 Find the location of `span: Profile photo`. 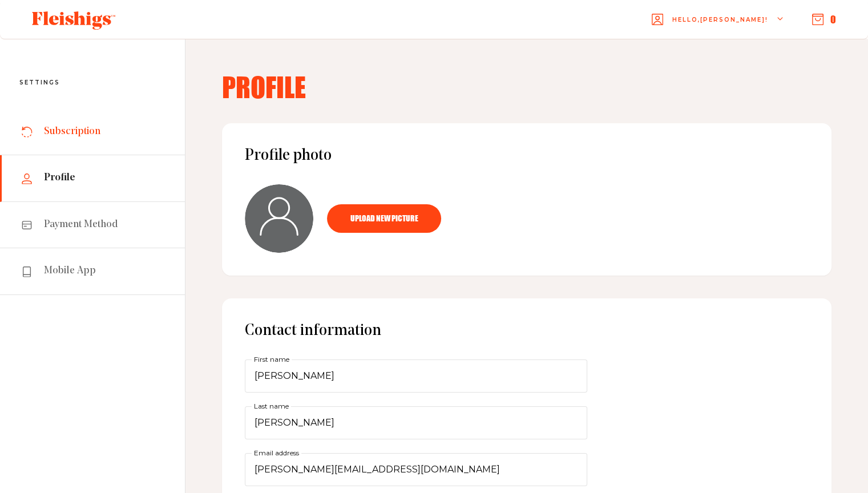

span: Profile photo is located at coordinates (527, 155).